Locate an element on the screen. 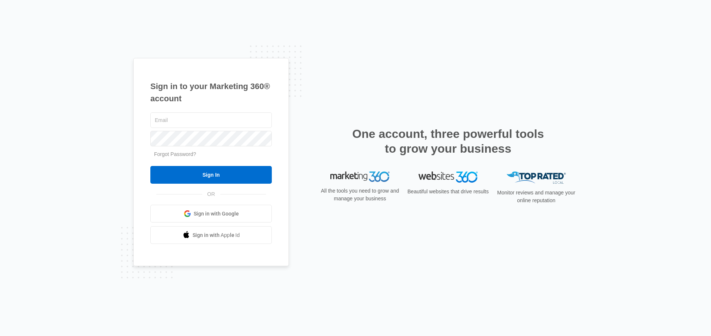  p: Monitor reviews and manage your online reputation is located at coordinates (536, 197).